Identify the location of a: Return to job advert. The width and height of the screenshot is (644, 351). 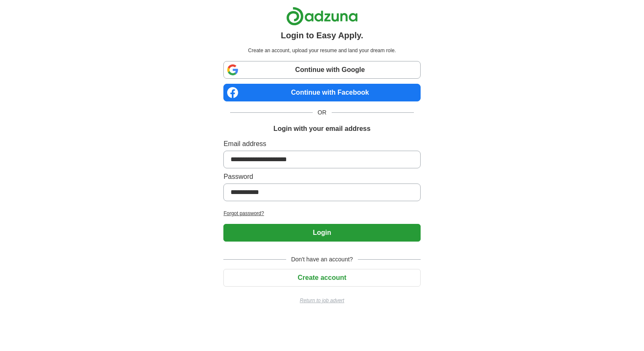
(321, 300).